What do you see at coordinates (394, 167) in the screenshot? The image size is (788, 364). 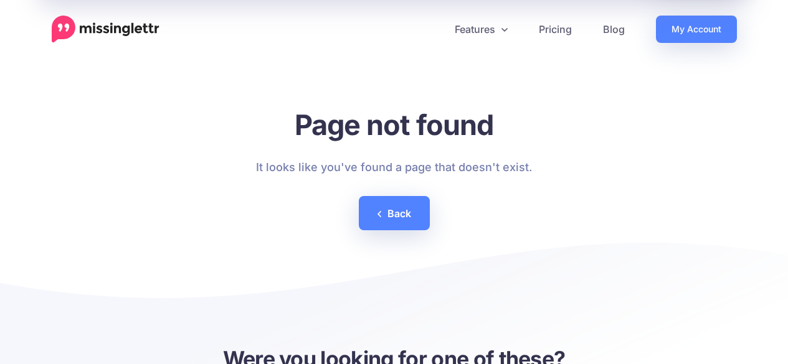 I see `p: It looks like you've found a page that doesn't exist.` at bounding box center [394, 167].